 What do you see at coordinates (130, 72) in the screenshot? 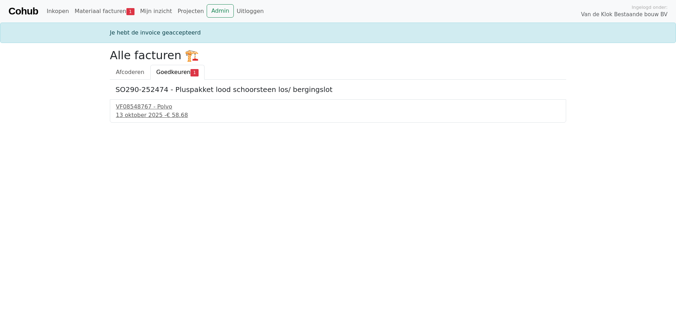
I see `span: Afcoderen` at bounding box center [130, 72].